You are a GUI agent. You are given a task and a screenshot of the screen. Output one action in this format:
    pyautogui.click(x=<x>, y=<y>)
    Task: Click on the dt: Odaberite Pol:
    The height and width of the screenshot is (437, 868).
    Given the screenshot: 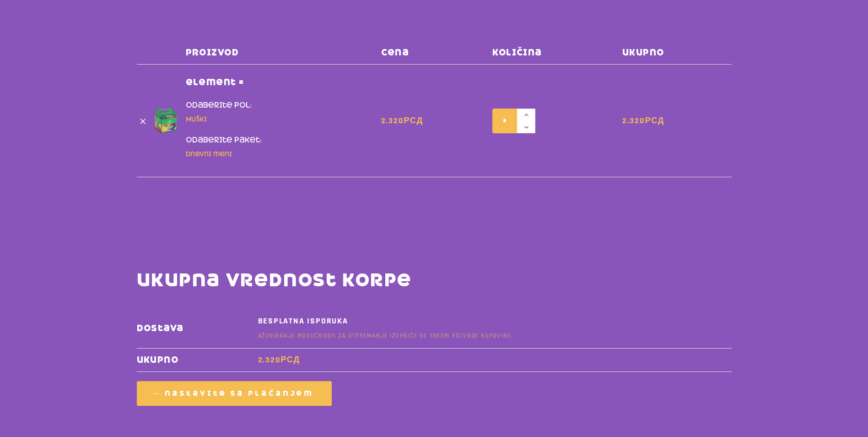 What is the action you would take?
    pyautogui.click(x=282, y=106)
    